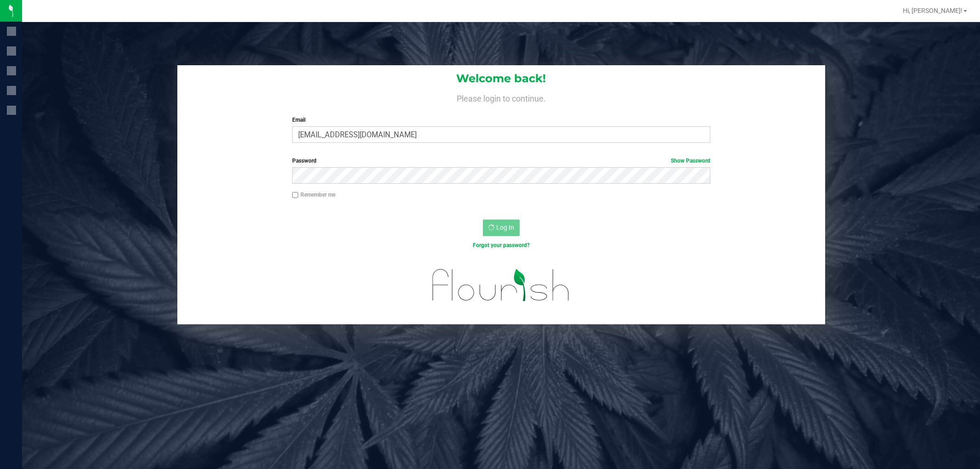 The width and height of the screenshot is (980, 469). I want to click on span: Log In, so click(505, 228).